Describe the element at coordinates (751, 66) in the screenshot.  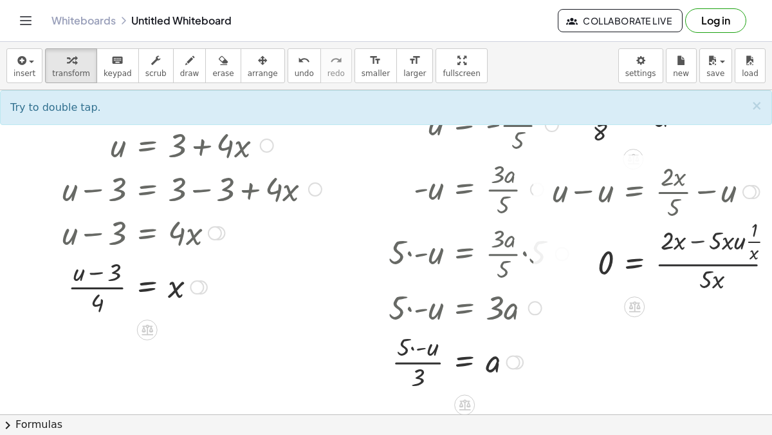
I see `button: load` at that location.